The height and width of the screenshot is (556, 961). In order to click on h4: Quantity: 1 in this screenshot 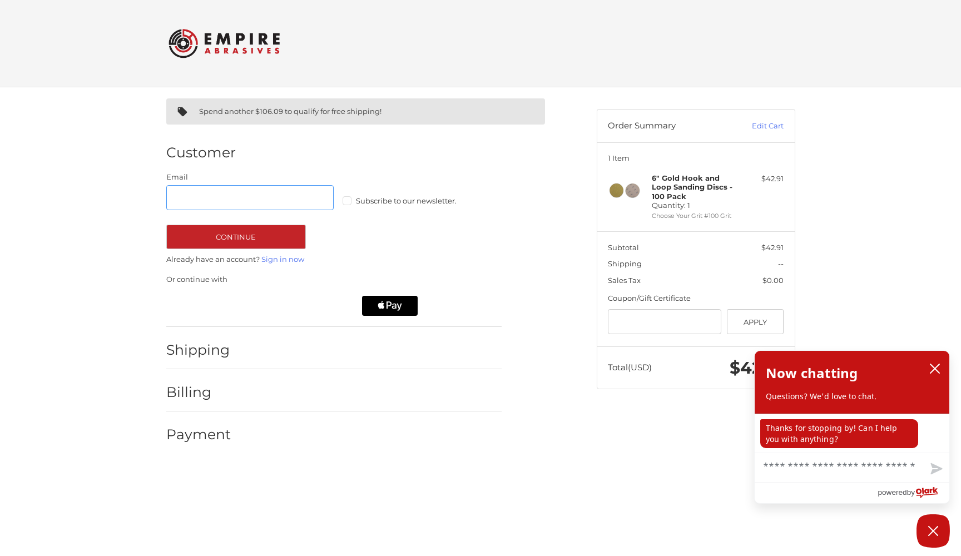, I will do `click(694, 191)`.